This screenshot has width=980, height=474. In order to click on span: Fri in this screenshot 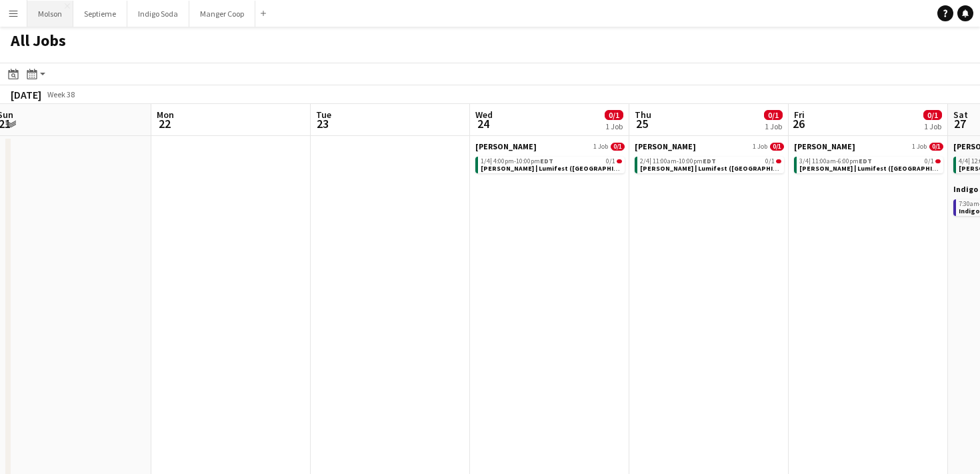, I will do `click(800, 114)`.